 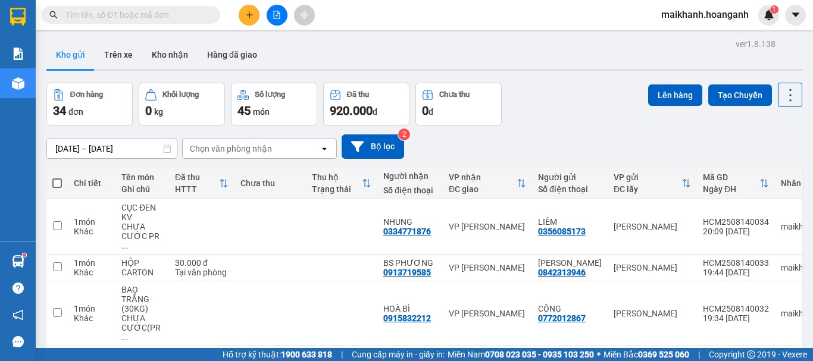 What do you see at coordinates (425, 111) in the screenshot?
I see `span: 0` at bounding box center [425, 111].